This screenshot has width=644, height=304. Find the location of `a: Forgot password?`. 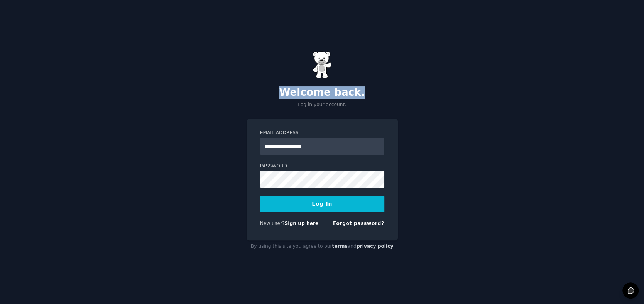

a: Forgot password? is located at coordinates (358, 223).